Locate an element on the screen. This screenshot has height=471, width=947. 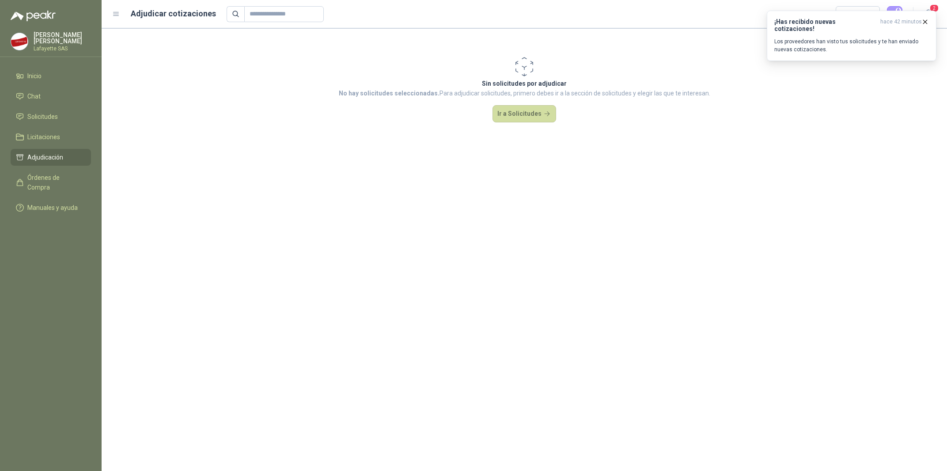
a: Órdenes de Compra is located at coordinates (51, 182).